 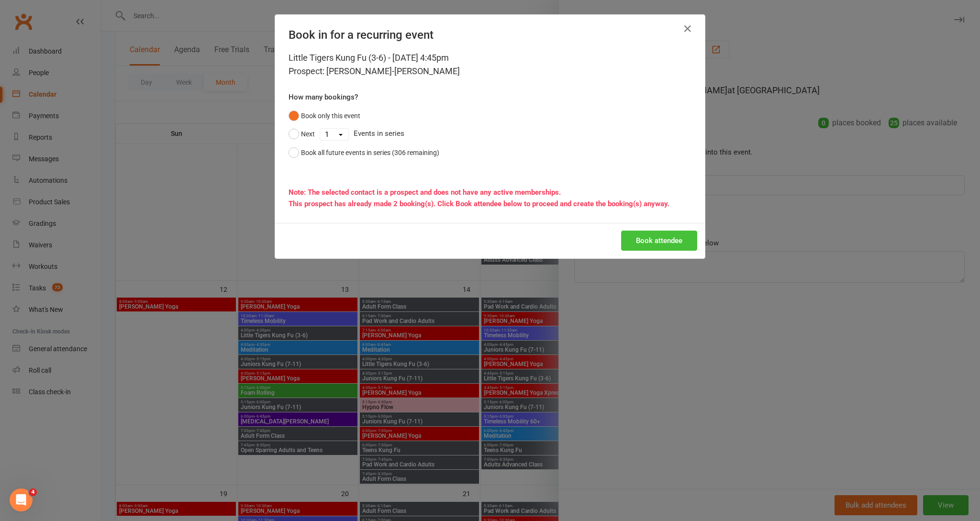 I want to click on div: Note: The selected contact is a prospect and does not have any active memberships., so click(x=490, y=193).